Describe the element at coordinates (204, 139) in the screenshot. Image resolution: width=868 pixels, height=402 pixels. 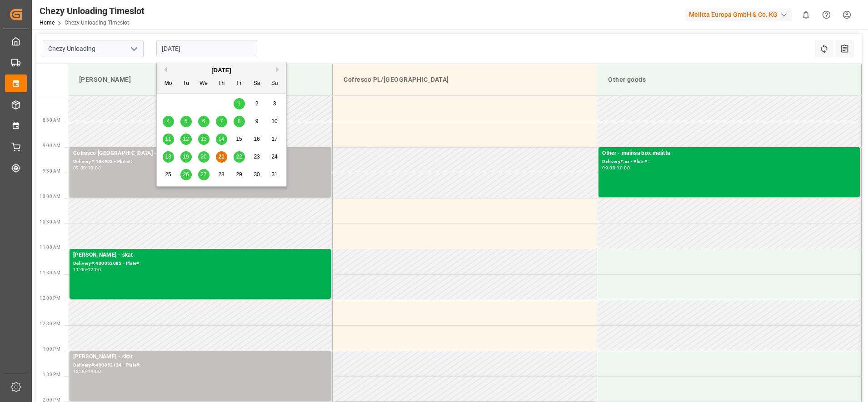
I see `div: Choose Wednesday, August 13th, 2025` at that location.